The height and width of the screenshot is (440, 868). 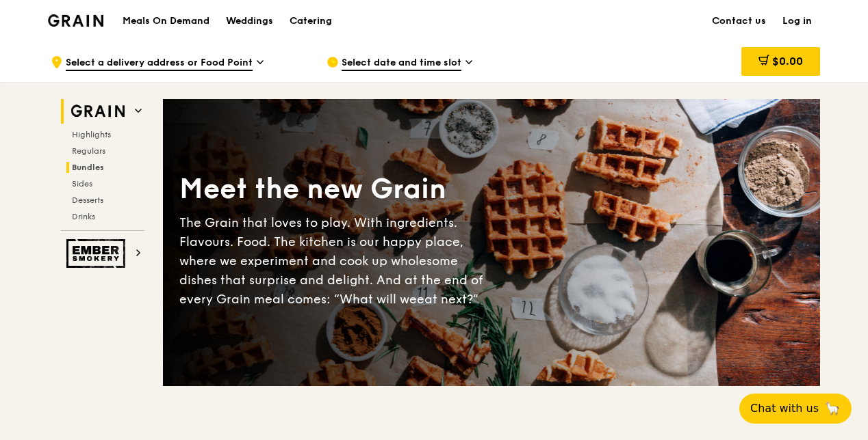 I want to click on span: eat next?”, so click(x=447, y=299).